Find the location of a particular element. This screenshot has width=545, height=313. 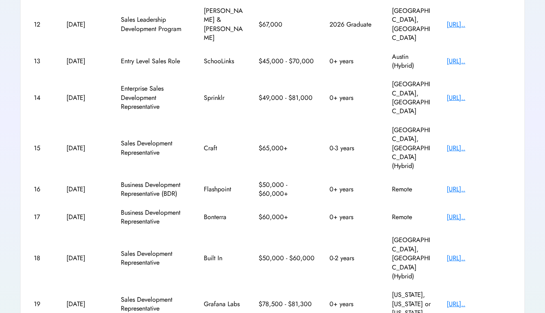

div: 2026 Graduate is located at coordinates (354, 25).